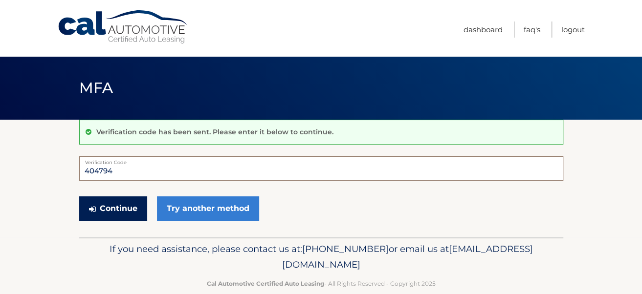 The width and height of the screenshot is (642, 294). Describe the element at coordinates (321, 160) in the screenshot. I see `label: Verification Code` at that location.